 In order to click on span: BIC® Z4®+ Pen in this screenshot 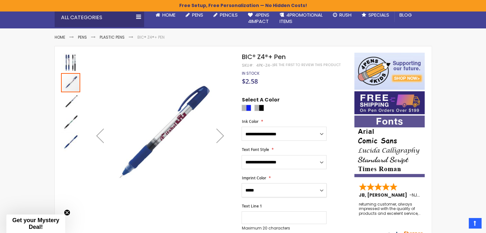, I will do `click(263, 57)`.